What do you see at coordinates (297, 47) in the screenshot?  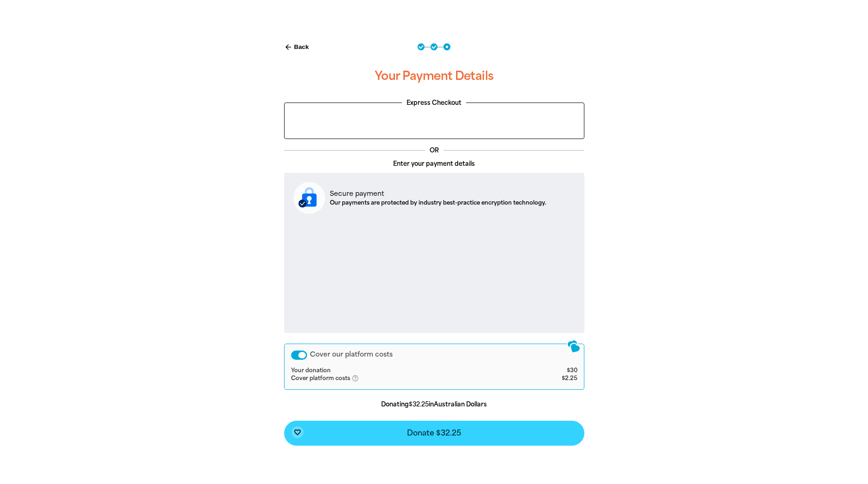 I see `button: Back` at bounding box center [297, 47].